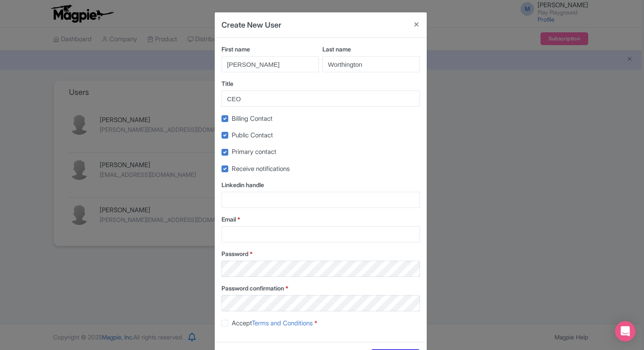  What do you see at coordinates (235, 49) in the screenshot?
I see `span: First name` at bounding box center [235, 49].